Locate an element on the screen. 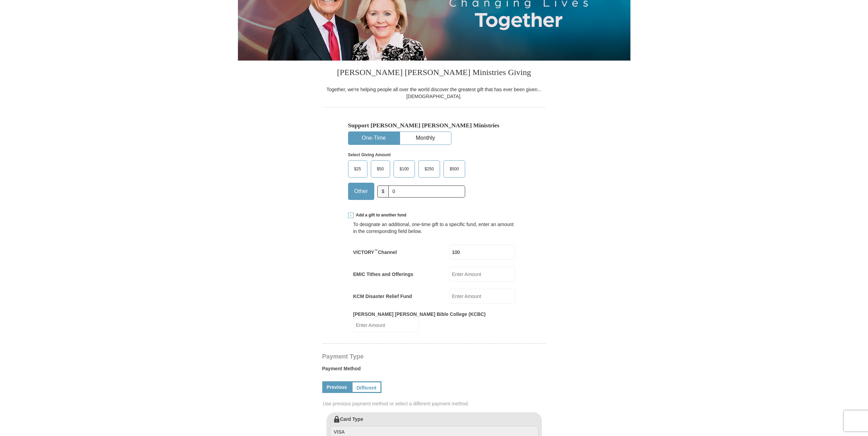 The height and width of the screenshot is (436, 868). span: $25 is located at coordinates (358, 169).